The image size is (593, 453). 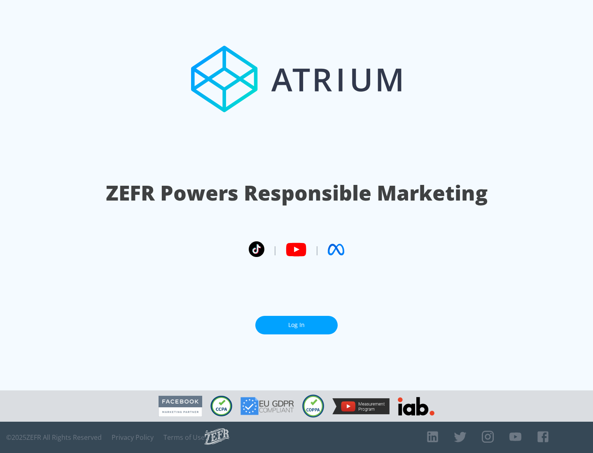 What do you see at coordinates (133, 437) in the screenshot?
I see `a: Privacy Policy` at bounding box center [133, 437].